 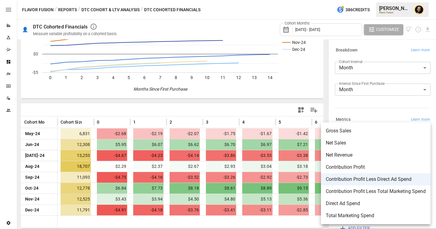 I want to click on span: Net Revenue, so click(x=376, y=155).